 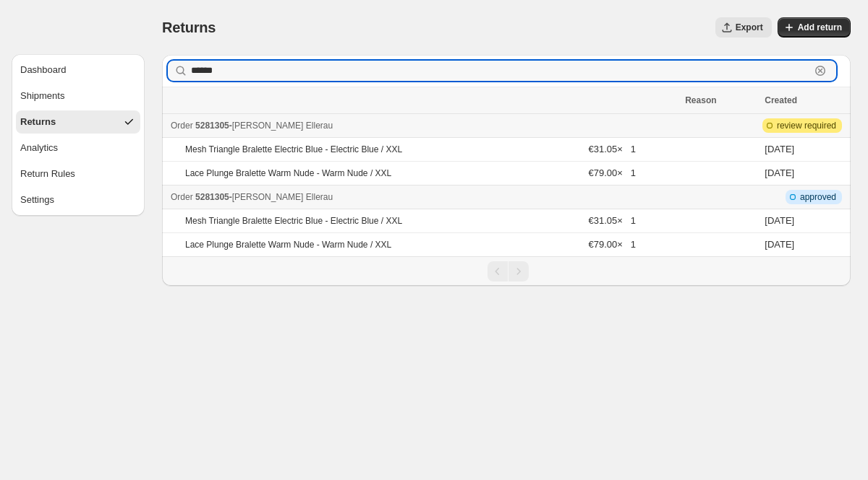 I want to click on button: Dashboard, so click(x=78, y=70).